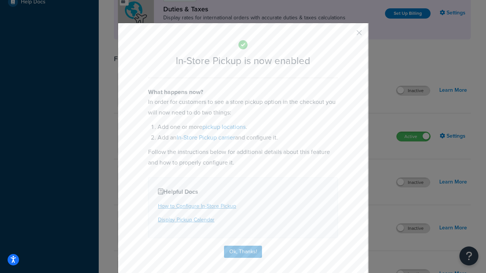  I want to click on h4: What happens now?, so click(243, 92).